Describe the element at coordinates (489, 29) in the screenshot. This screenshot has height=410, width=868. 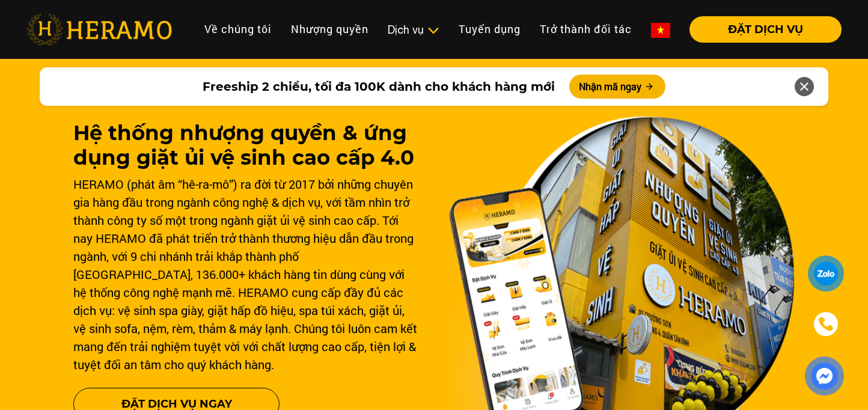
I see `a: Tuyển dụng` at that location.